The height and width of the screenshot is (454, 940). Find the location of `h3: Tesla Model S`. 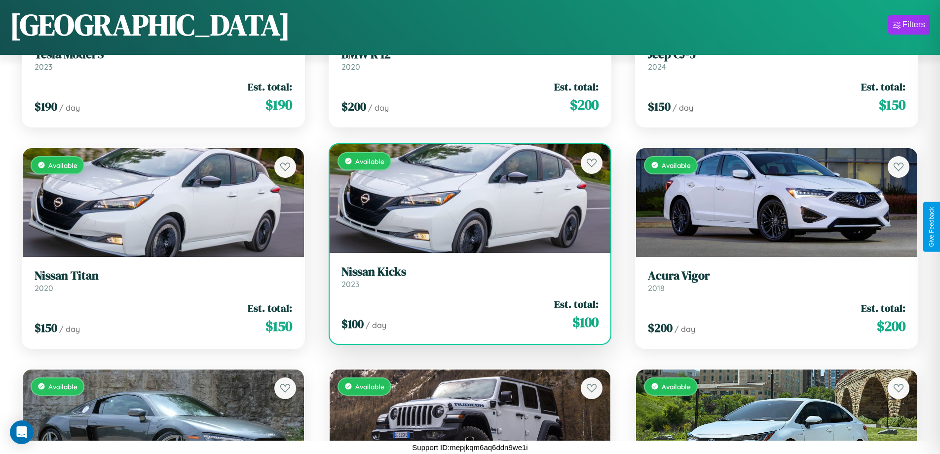

h3: Tesla Model S is located at coordinates (163, 54).